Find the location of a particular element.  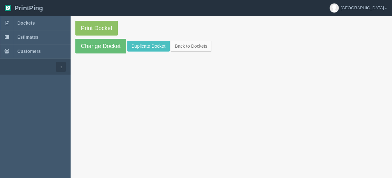

a: Back to Dockets is located at coordinates (191, 46).